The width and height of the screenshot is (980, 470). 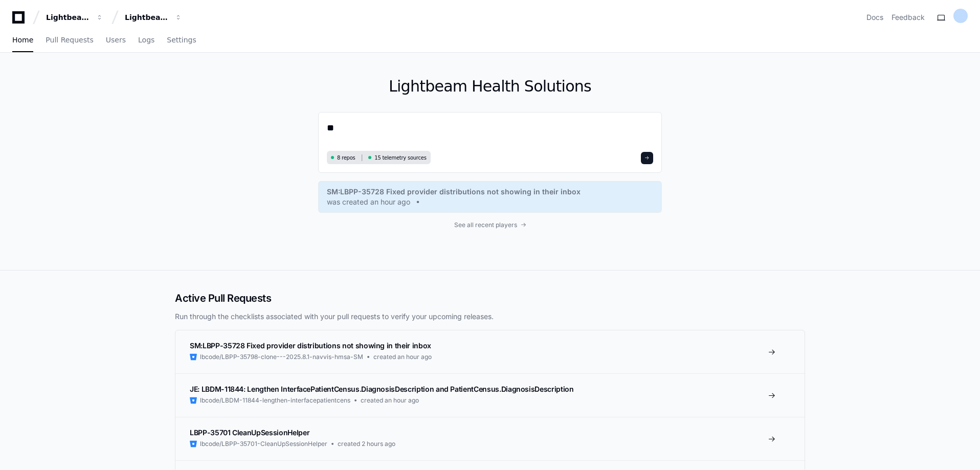 What do you see at coordinates (346, 158) in the screenshot?
I see `span: 8 repos` at bounding box center [346, 158].